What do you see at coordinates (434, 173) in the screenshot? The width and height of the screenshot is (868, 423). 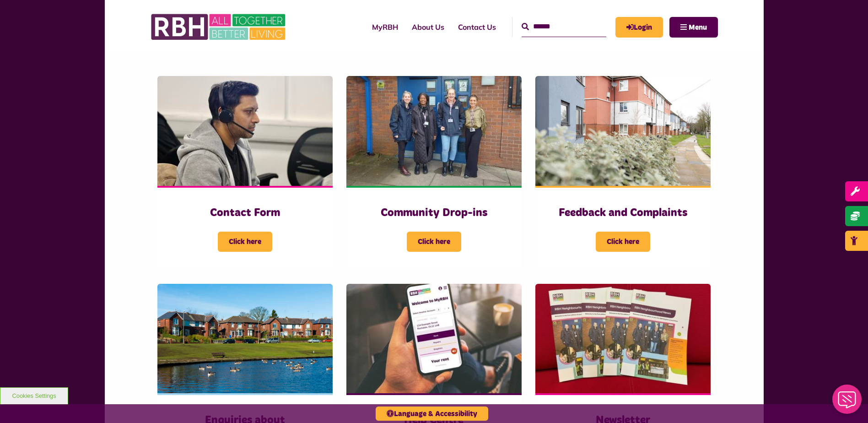 I see `a: Community Drop-ins Click here` at bounding box center [434, 173].